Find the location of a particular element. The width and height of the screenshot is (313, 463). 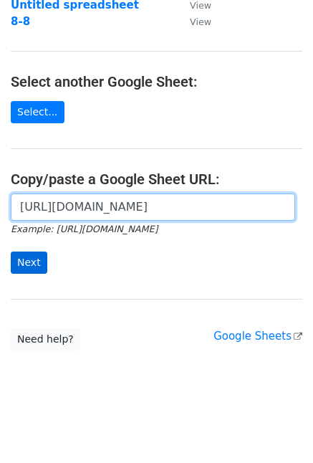

strong: 8-8 is located at coordinates (20, 22).